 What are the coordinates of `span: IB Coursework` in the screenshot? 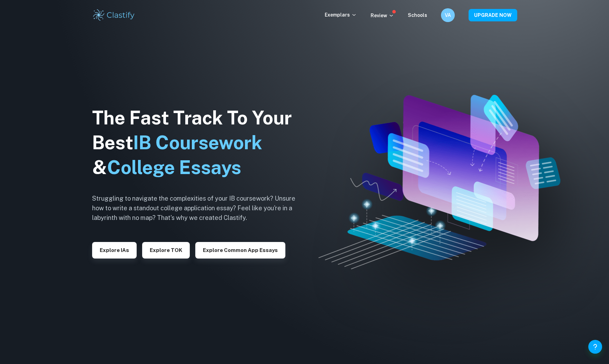 It's located at (198, 142).